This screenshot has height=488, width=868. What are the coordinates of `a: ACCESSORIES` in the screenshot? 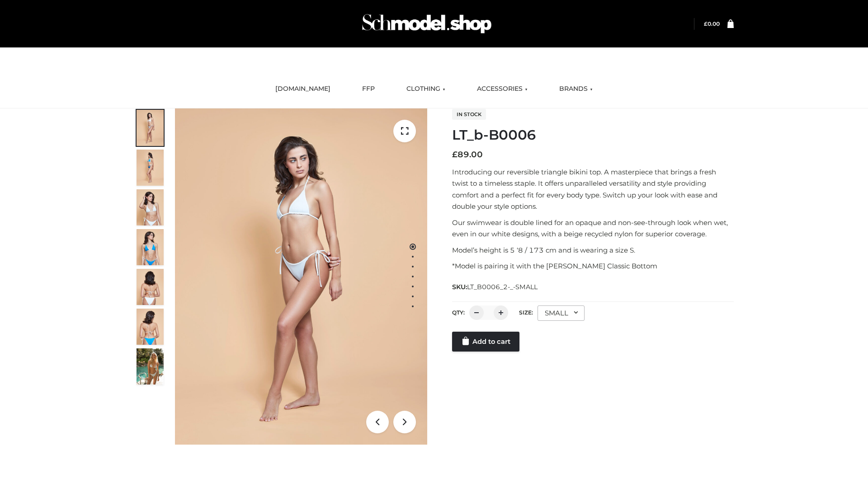 It's located at (502, 89).